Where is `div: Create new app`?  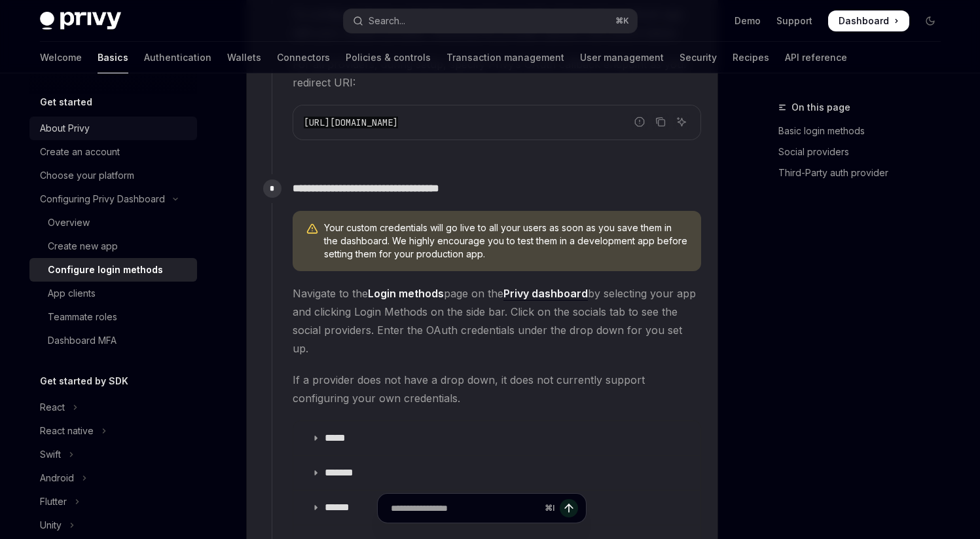
div: Create new app is located at coordinates (83, 246).